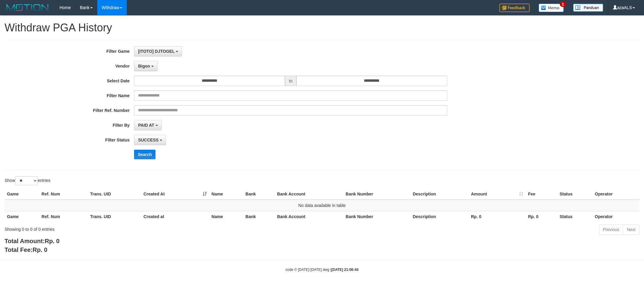  I want to click on button: PAID AT, so click(147, 125).